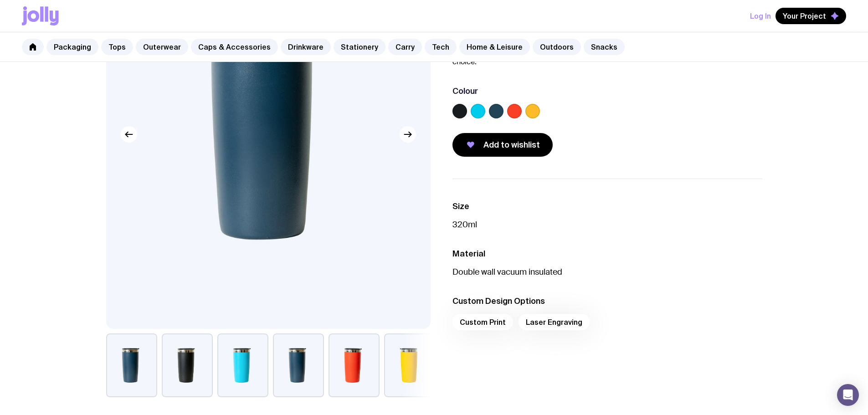 This screenshot has width=868, height=415. What do you see at coordinates (306, 47) in the screenshot?
I see `a: Drinkware` at bounding box center [306, 47].